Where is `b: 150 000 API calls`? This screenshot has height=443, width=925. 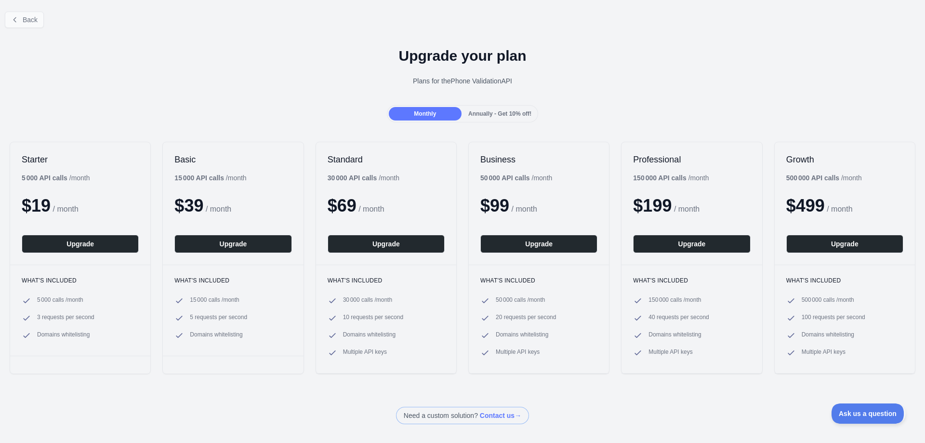
b: 150 000 API calls is located at coordinates (659, 178).